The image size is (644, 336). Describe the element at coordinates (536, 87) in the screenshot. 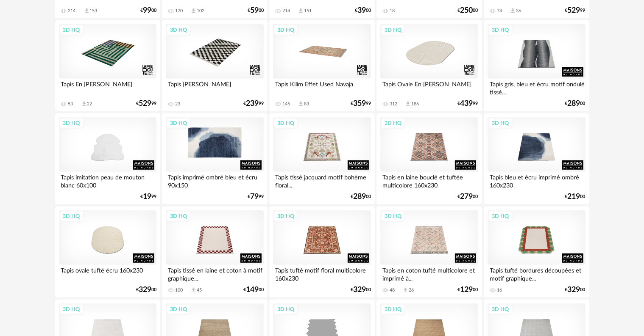

I see `div: Tapis gris, bleu et écru motif ondulé tissé...` at that location.